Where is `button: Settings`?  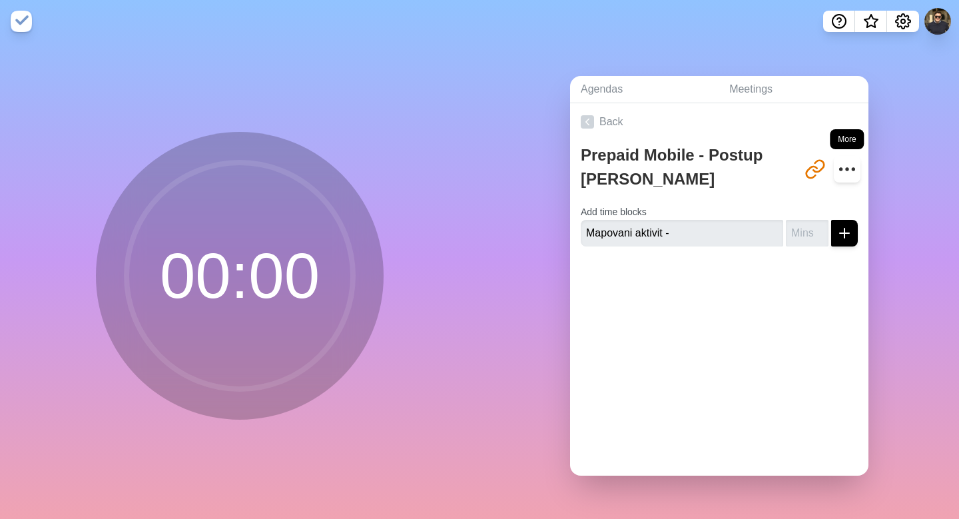 button: Settings is located at coordinates (903, 21).